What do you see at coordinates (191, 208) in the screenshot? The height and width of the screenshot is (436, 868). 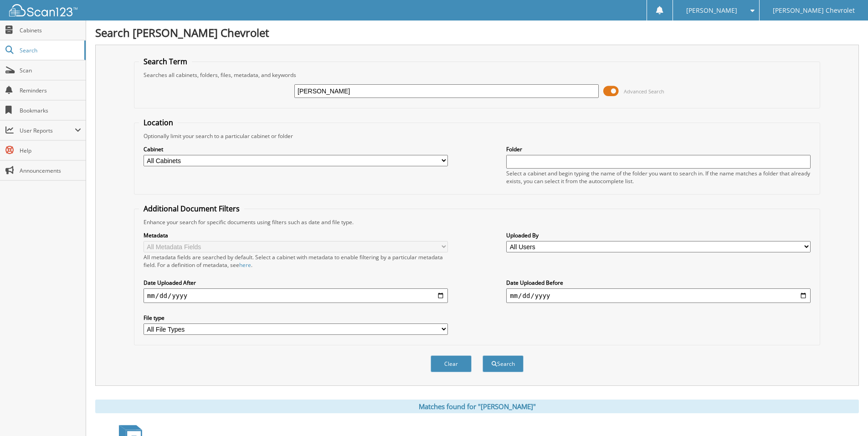 I see `legend: Additional Document Filters` at bounding box center [191, 208].